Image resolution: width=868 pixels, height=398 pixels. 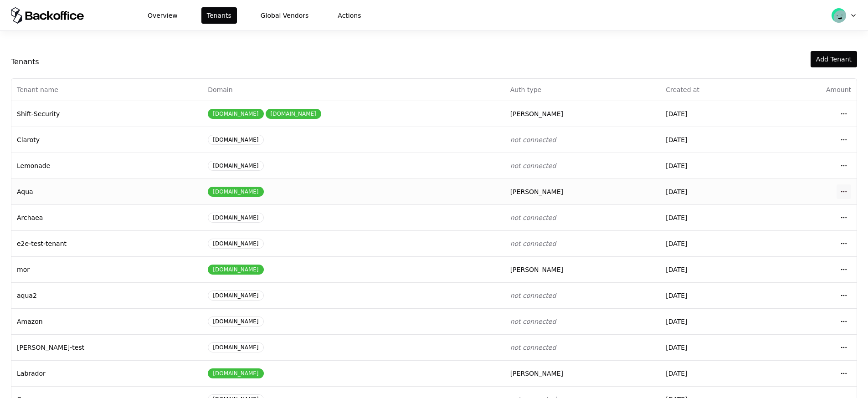 I want to click on td: mor, so click(x=107, y=269).